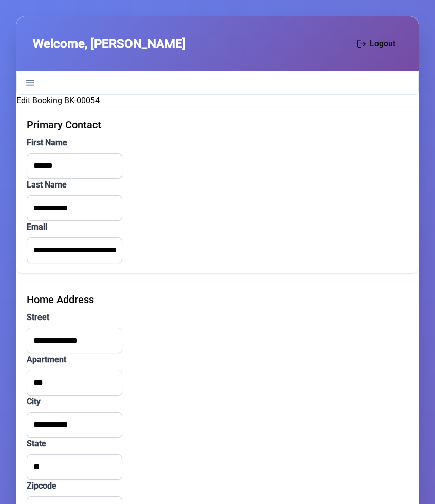  Describe the element at coordinates (30, 82) in the screenshot. I see `a: Navigation` at that location.